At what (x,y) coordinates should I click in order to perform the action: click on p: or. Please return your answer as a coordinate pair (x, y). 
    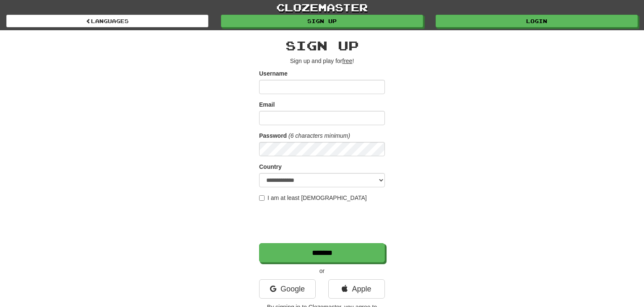
    Looking at the image, I should click on (322, 271).